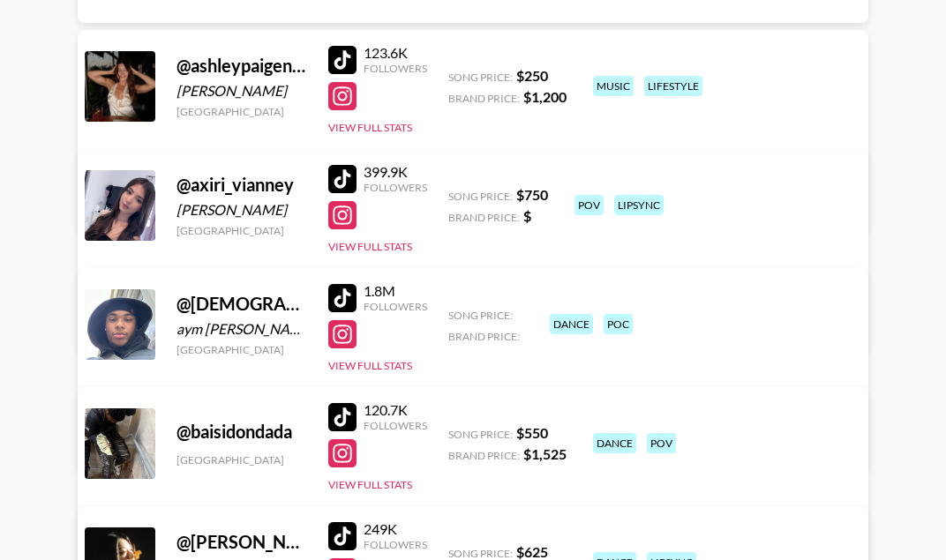 This screenshot has width=946, height=560. Describe the element at coordinates (532, 194) in the screenshot. I see `strong: $ 750` at that location.